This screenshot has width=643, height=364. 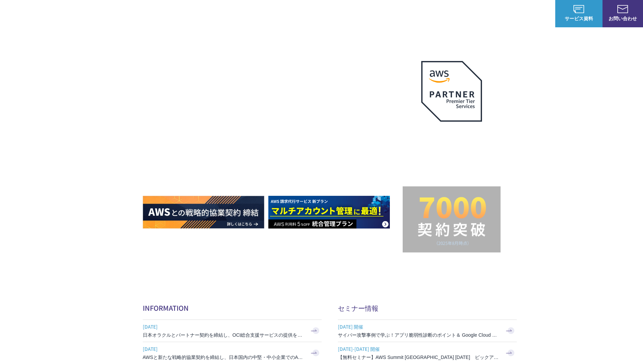 What do you see at coordinates (272, 89) in the screenshot?
I see `p: AWSの導入からコスト削減、 構成・運用の最適化からデータ活用まで 規模や業種業態を問わない マネージドサービスで` at bounding box center [272, 89].